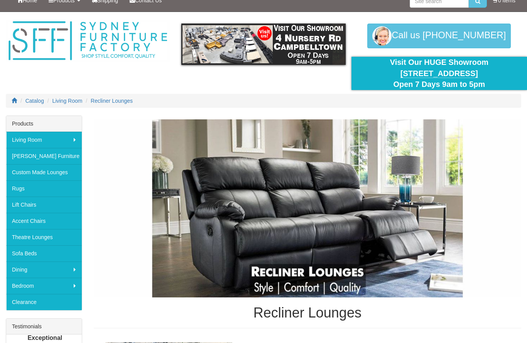 The image size is (527, 343). I want to click on a: Accent Chairs, so click(44, 221).